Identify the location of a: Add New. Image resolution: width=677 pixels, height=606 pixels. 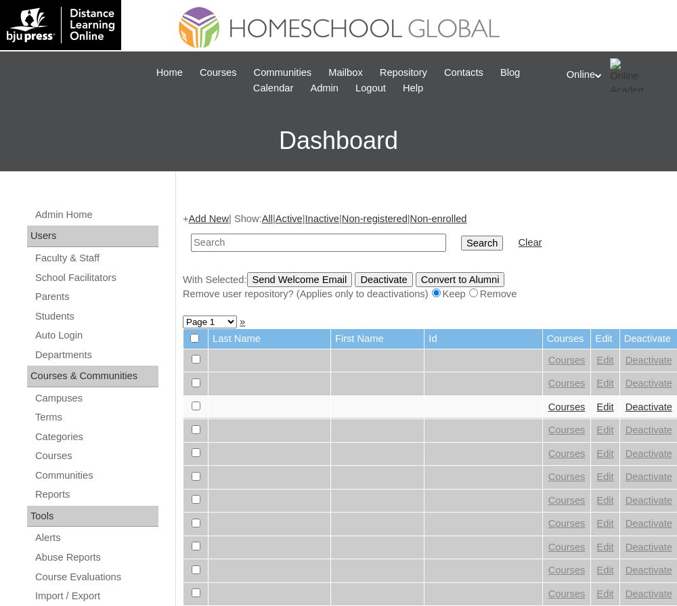
(209, 219).